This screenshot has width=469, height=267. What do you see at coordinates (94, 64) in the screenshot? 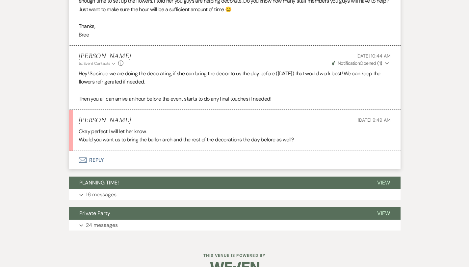
I see `span: to: Event Contacts` at bounding box center [94, 64].